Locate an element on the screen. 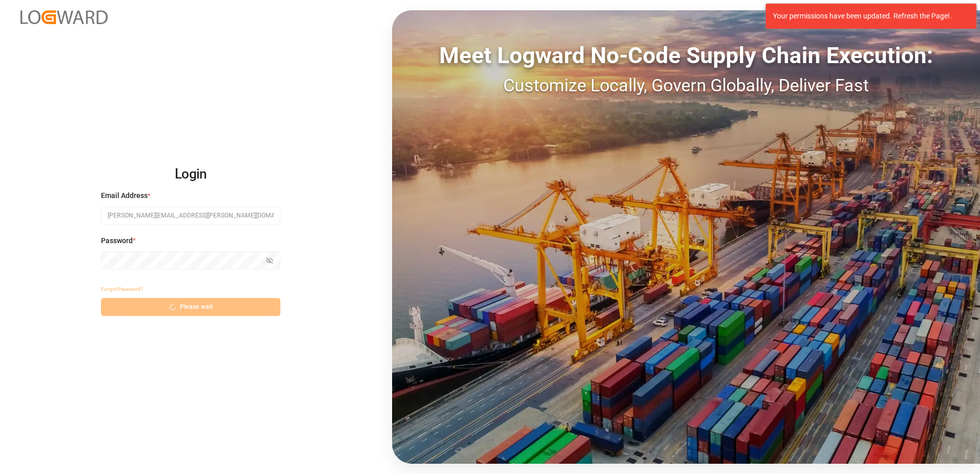 The width and height of the screenshot is (980, 474). img: Logward_new_orange.png is located at coordinates (64, 17).